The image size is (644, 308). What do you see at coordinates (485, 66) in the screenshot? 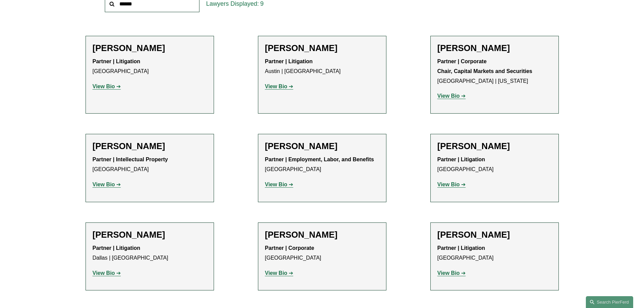
I see `strong: Partner | Corporate Chair, Capital Markets and Securities` at bounding box center [485, 66].